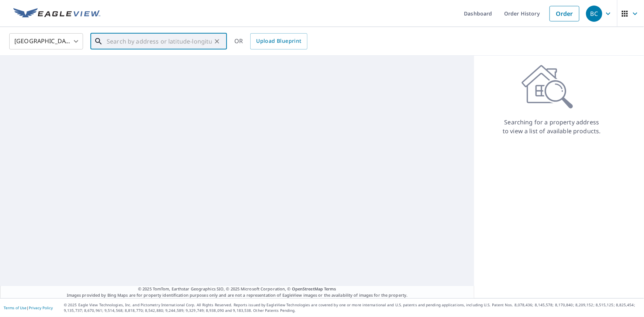  I want to click on p: Searching for a property address to view a list of available products., so click(552, 127).